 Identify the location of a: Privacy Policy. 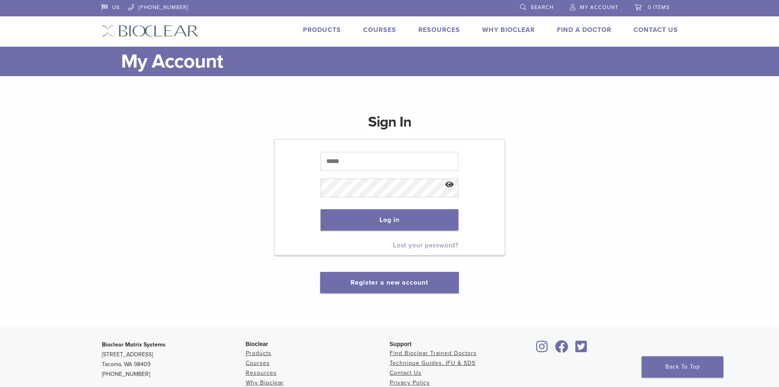
(410, 382).